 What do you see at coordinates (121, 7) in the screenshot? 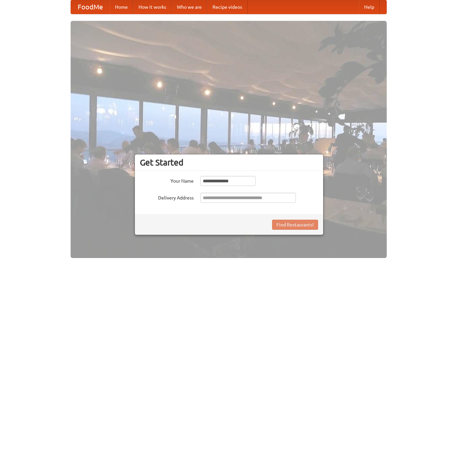
I see `a: Home` at bounding box center [121, 7].